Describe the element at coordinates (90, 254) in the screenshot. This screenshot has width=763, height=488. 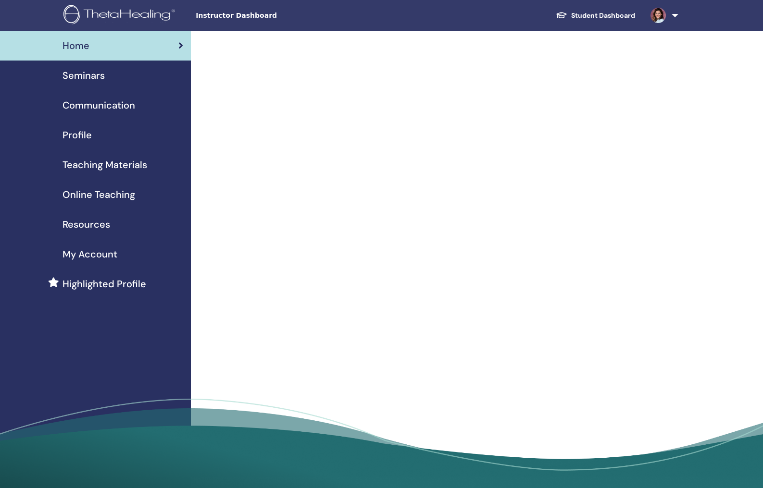
I see `span: My Account` at that location.